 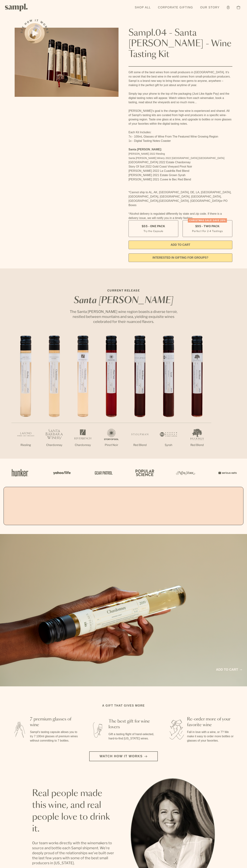 What do you see at coordinates (103, 472) in the screenshot?
I see `img: Artboard_5_7fdae55a-36fd-43f7-8bfd-f74a06a2878e_x450.png` at bounding box center [103, 472].